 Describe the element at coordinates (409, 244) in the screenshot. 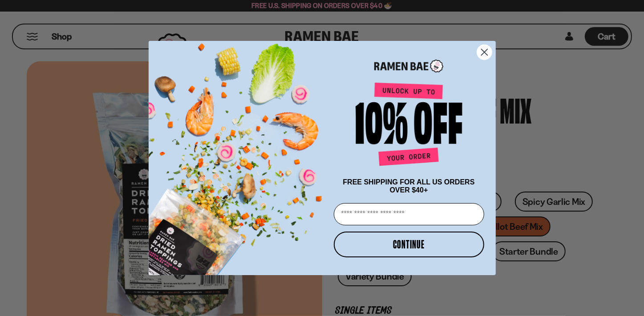

I see `button: CONTINUE` at that location.